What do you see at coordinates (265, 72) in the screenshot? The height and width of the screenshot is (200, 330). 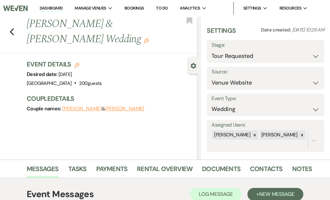 I see `label: Source:` at bounding box center [265, 72].